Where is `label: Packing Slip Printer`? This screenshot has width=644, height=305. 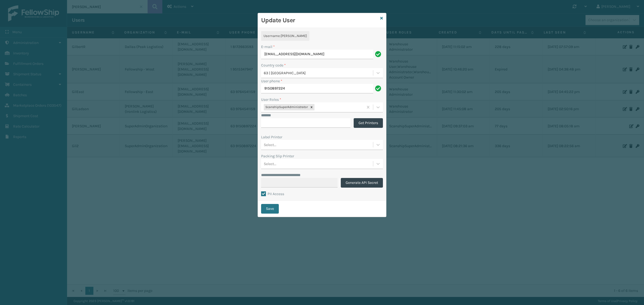
label: Packing Slip Printer is located at coordinates (277, 156).